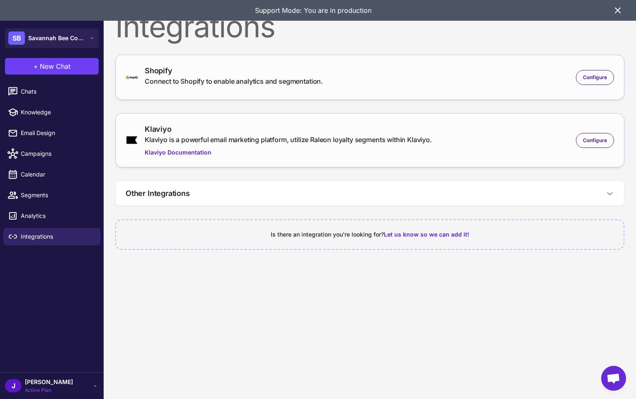 This screenshot has height=399, width=636. Describe the element at coordinates (288, 140) in the screenshot. I see `div: Klaviyo is a powerful email marketing platform, utilize Raleon loyalty segments within Klaviyo.` at that location.